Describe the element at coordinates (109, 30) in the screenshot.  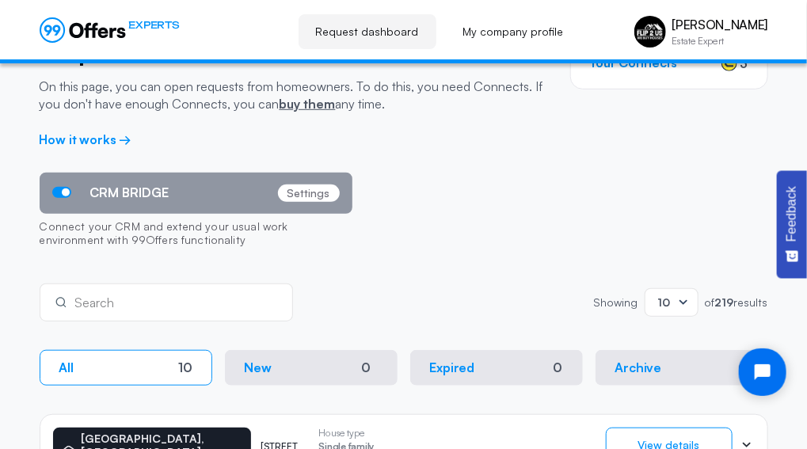
I see `a: EXPERTS` at that location.